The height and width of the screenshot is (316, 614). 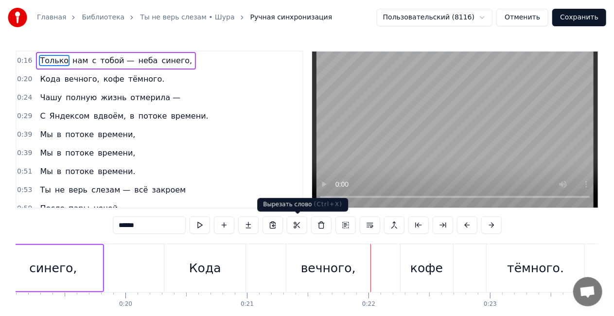 I want to click on div: 0:20, so click(x=125, y=304).